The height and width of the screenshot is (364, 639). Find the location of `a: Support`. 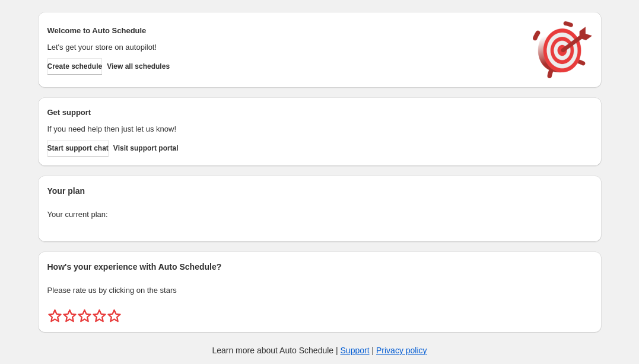

a: Support is located at coordinates (354, 350).